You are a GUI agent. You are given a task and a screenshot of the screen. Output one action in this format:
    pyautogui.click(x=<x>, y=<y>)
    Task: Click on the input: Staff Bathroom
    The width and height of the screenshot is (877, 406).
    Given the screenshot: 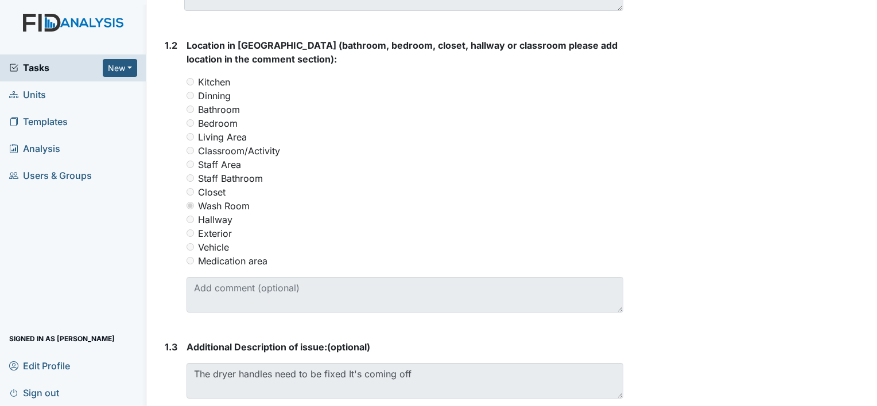 What is the action you would take?
    pyautogui.click(x=190, y=178)
    